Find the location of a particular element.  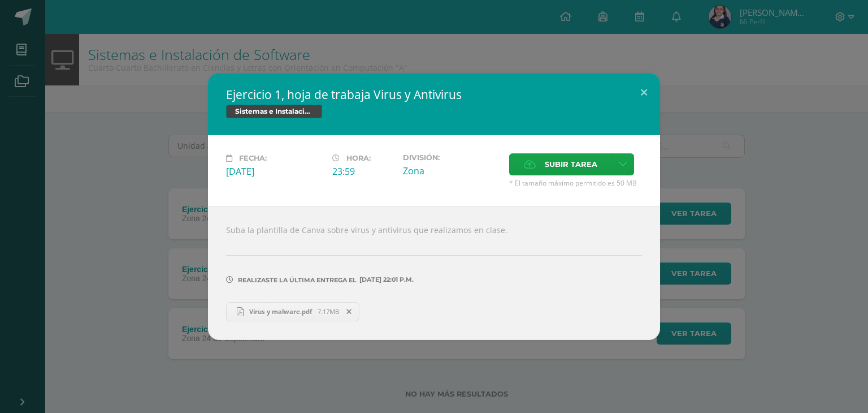

div: 23:59 is located at coordinates (363, 171).